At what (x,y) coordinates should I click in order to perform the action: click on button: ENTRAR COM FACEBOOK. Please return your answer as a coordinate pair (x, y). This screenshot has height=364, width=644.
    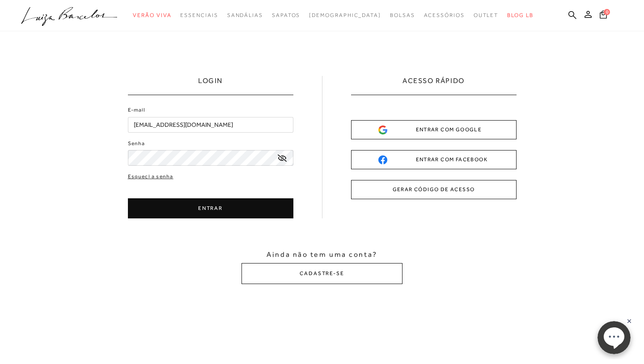
    Looking at the image, I should click on (434, 160).